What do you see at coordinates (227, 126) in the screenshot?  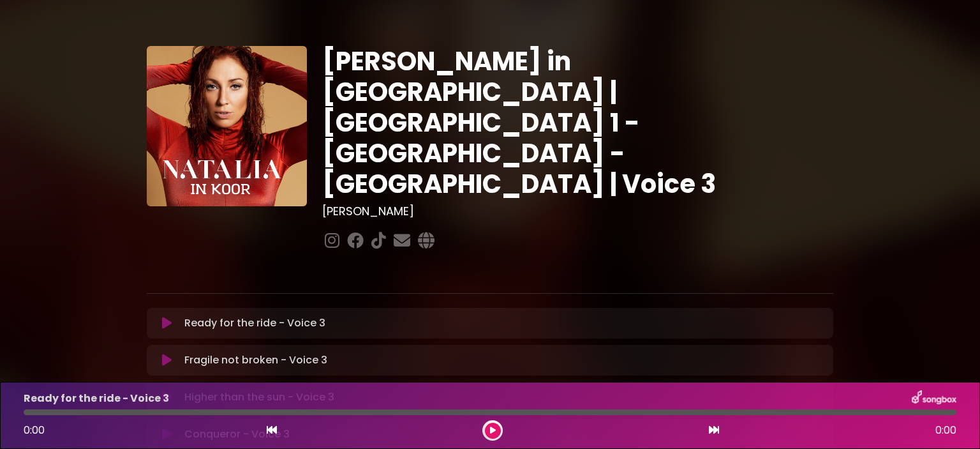 I see `img: YTVS25JmS9CLUqXqkEhs` at bounding box center [227, 126].